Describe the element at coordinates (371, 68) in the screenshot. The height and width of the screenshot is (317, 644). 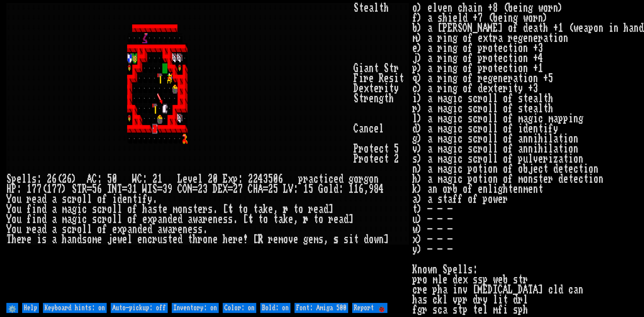
I see `div: n` at that location.